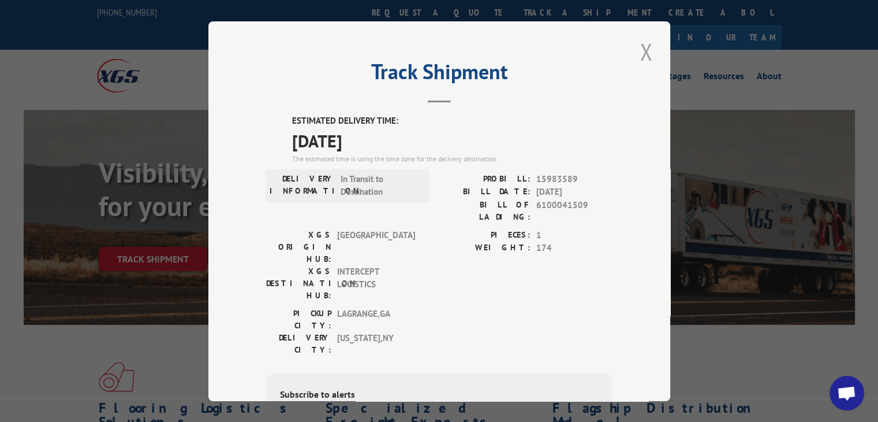 The height and width of the screenshot is (422, 878). Describe the element at coordinates (847, 393) in the screenshot. I see `a: Open chat` at that location.